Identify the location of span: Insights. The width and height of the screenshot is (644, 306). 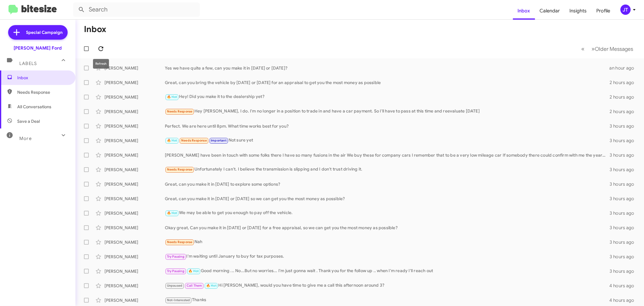
(578, 11).